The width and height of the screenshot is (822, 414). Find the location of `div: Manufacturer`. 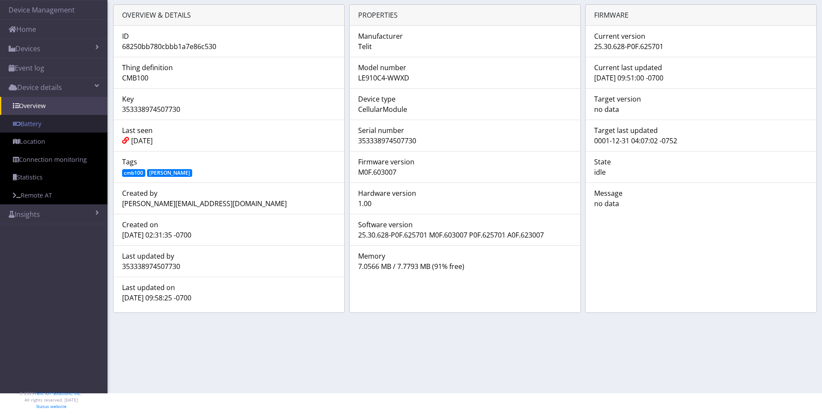

div: Manufacturer is located at coordinates (465, 36).